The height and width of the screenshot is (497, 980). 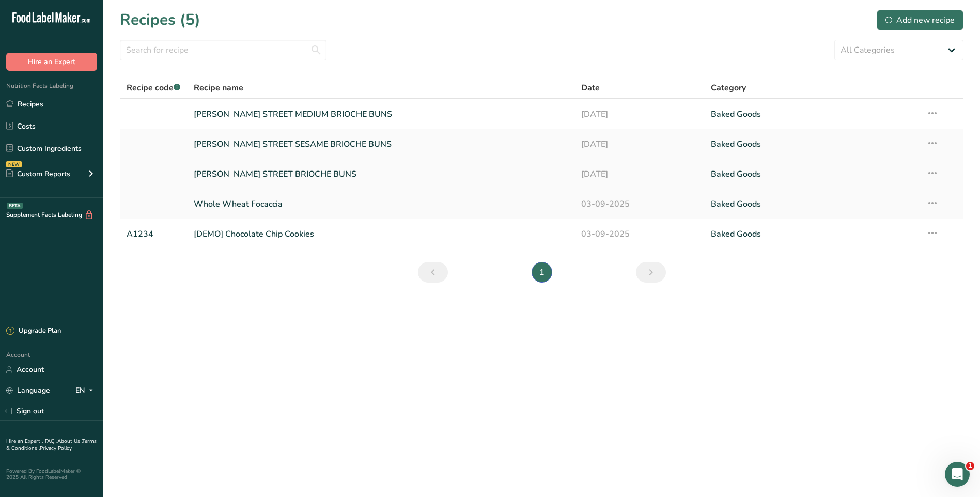 What do you see at coordinates (51, 445) in the screenshot?
I see `a: Terms & Conditions .` at bounding box center [51, 445].